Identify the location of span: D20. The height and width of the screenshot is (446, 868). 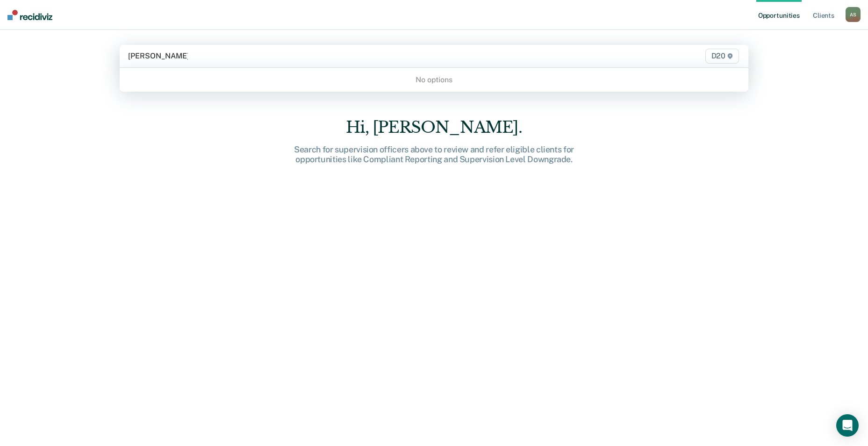
(723, 56).